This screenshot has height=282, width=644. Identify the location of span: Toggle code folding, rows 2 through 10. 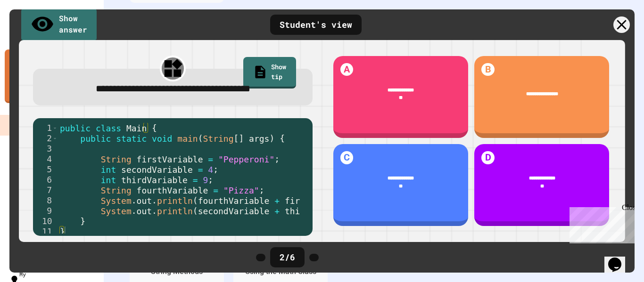
(55, 138).